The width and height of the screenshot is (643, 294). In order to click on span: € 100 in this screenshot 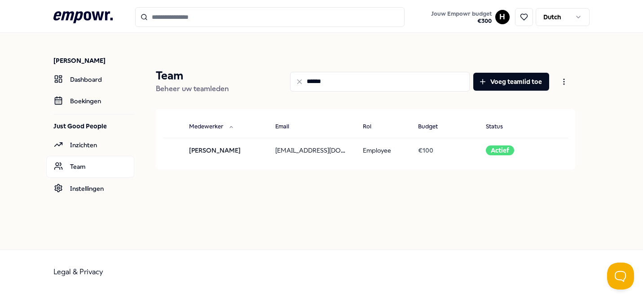, I will do `click(425, 150)`.